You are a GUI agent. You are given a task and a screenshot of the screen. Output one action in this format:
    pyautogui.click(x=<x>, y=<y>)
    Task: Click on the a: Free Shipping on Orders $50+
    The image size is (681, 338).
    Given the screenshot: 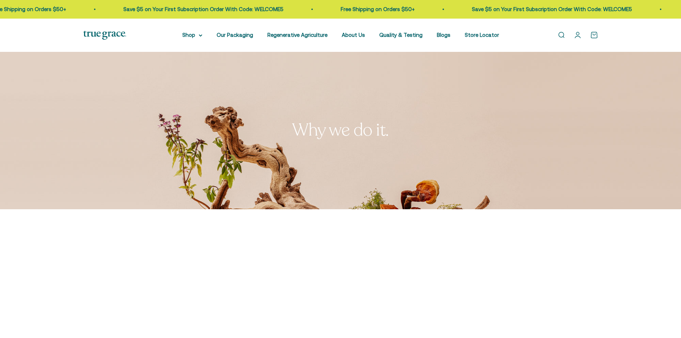 What is the action you would take?
    pyautogui.click(x=376, y=9)
    